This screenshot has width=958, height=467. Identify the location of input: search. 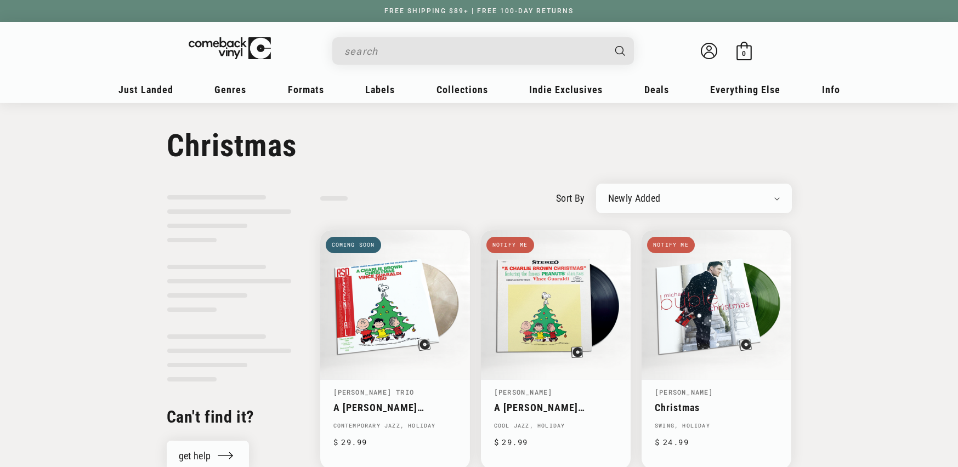
(474, 51).